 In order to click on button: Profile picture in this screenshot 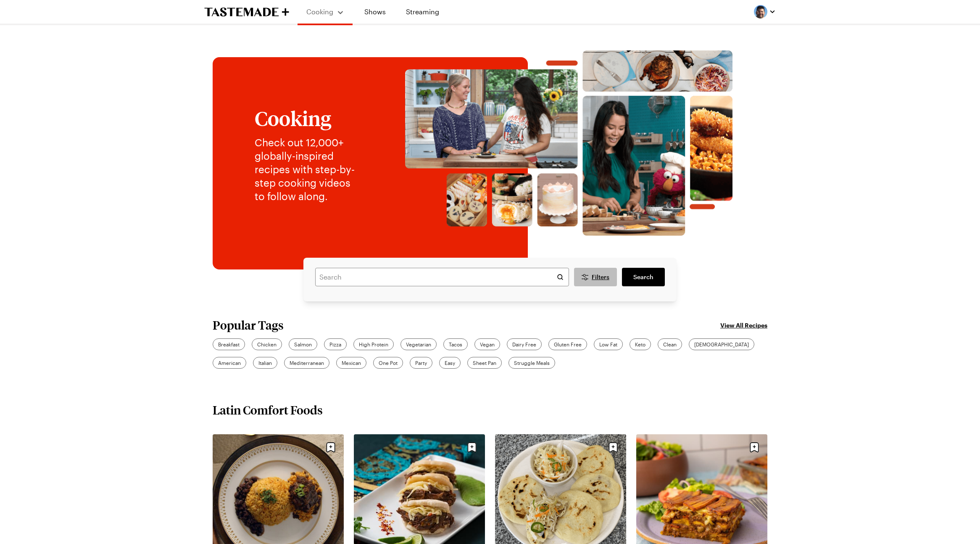, I will do `click(765, 12)`.